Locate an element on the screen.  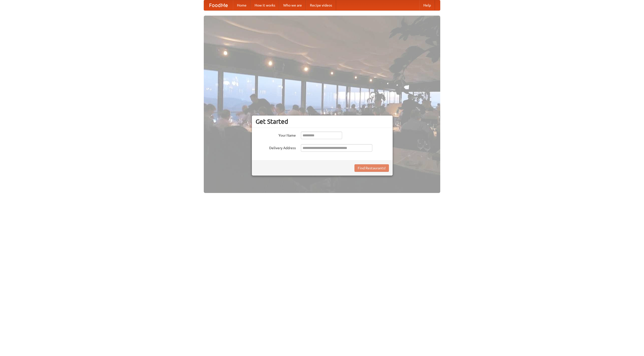
label: Delivery Address is located at coordinates (276, 147).